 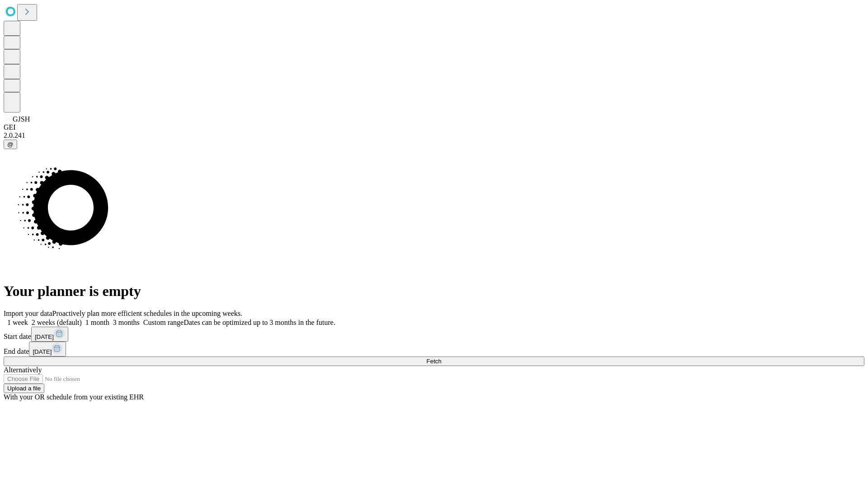 What do you see at coordinates (163, 323) in the screenshot?
I see `span: Custom range` at bounding box center [163, 323].